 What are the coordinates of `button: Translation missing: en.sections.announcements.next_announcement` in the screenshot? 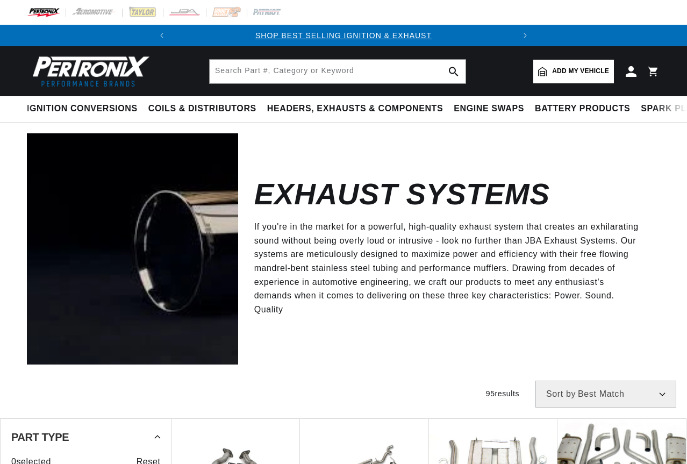 It's located at (525, 35).